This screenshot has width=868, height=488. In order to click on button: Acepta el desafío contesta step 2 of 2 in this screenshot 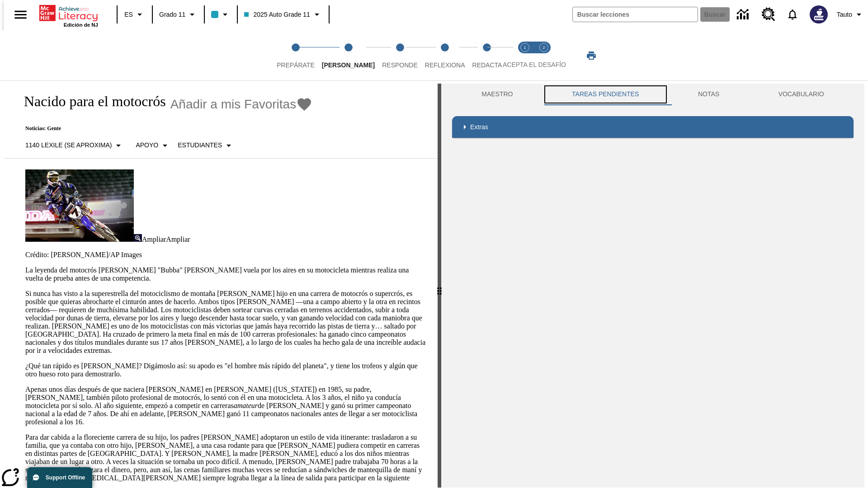, I will do `click(544, 55)`.